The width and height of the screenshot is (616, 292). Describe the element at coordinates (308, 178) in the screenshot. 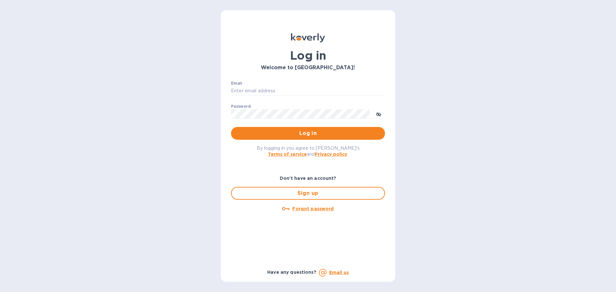

I see `b: Don't have an account?` at that location.